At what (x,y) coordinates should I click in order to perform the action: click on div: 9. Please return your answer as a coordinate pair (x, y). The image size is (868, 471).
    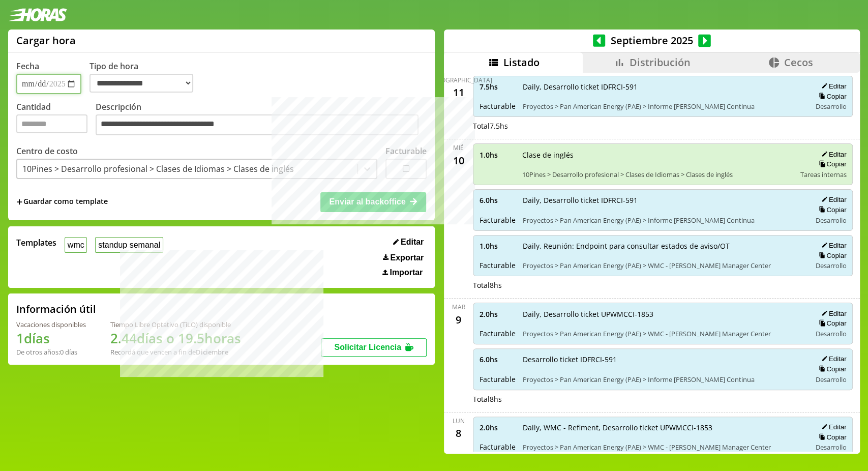
    Looking at the image, I should click on (459, 319).